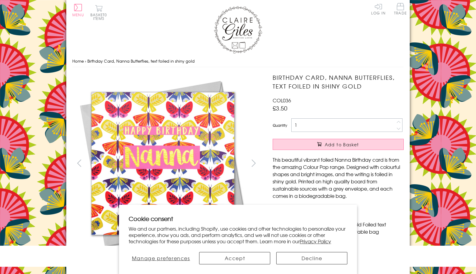  What do you see at coordinates (238, 30) in the screenshot?
I see `img: Claire Giles Greetings Cards` at bounding box center [238, 30].